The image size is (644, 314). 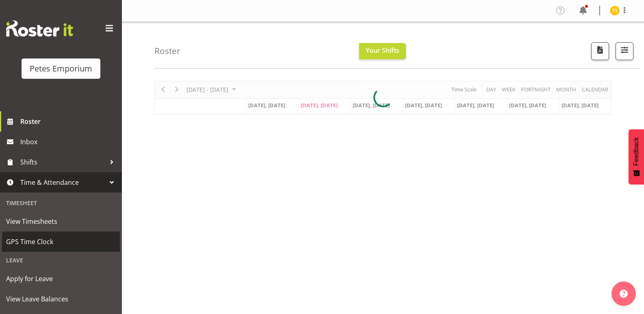 I want to click on a: View Leave Balances, so click(x=61, y=299).